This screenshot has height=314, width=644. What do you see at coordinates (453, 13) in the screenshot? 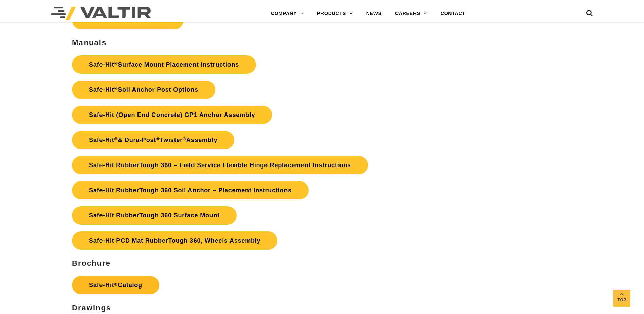
I see `a: CONTACT` at bounding box center [453, 13].